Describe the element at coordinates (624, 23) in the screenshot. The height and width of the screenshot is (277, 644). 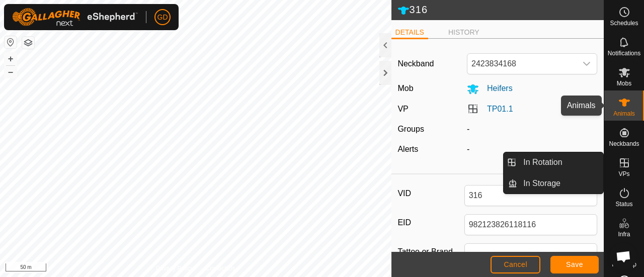
I see `span: Schedules` at that location.